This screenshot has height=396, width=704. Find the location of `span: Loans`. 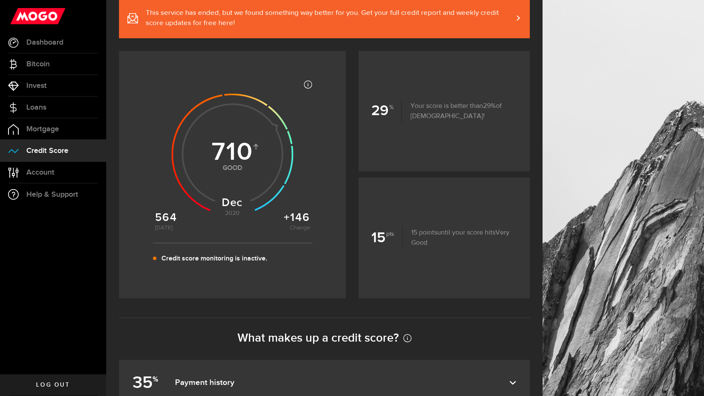

span: Loans is located at coordinates (36, 107).